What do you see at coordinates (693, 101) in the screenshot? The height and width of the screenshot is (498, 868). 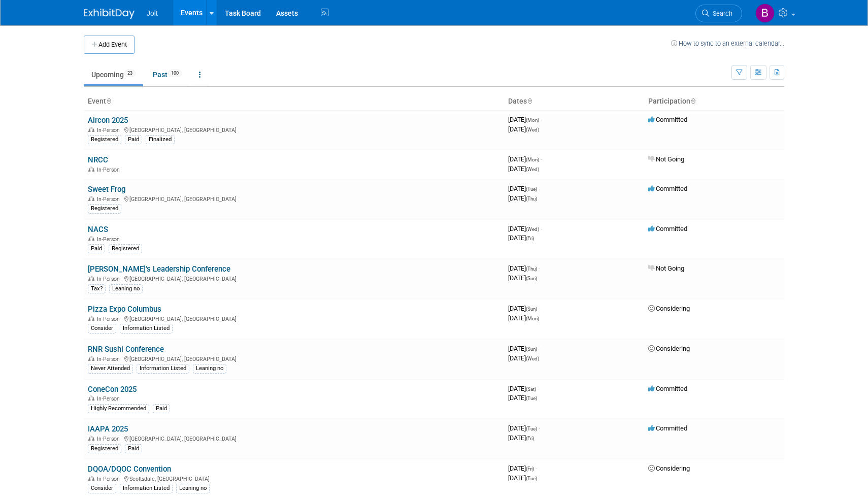 I see `a: Sort by Participation Type` at bounding box center [693, 101].